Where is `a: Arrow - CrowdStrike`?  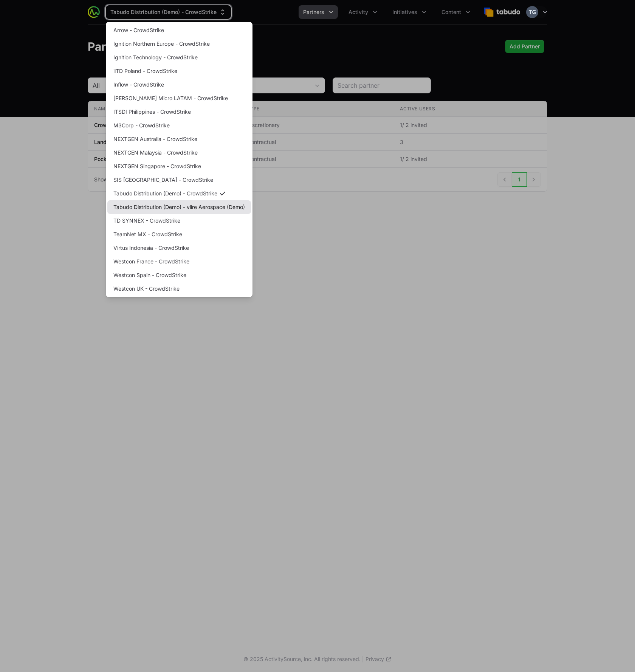
a: Arrow - CrowdStrike is located at coordinates (179, 30).